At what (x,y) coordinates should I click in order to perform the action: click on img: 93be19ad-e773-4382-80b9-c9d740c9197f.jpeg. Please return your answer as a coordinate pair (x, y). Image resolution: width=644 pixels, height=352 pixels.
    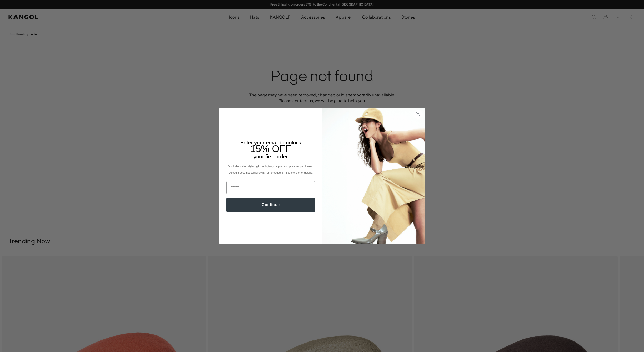
    Looking at the image, I should click on (374, 176).